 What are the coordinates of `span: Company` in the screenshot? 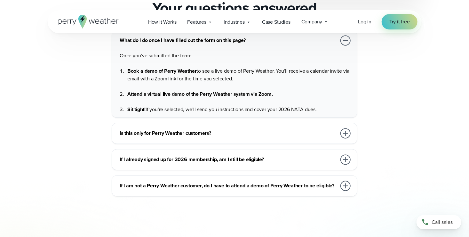 It's located at (312, 22).